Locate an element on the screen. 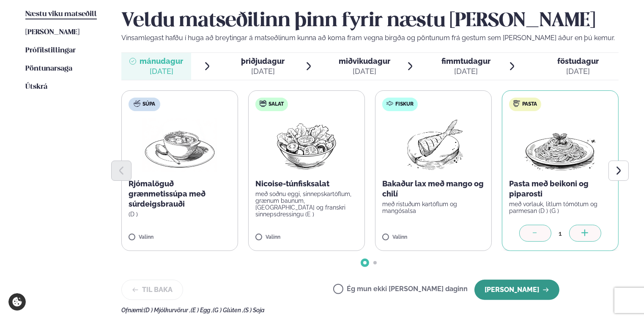  img: soup.svg is located at coordinates (137, 104).